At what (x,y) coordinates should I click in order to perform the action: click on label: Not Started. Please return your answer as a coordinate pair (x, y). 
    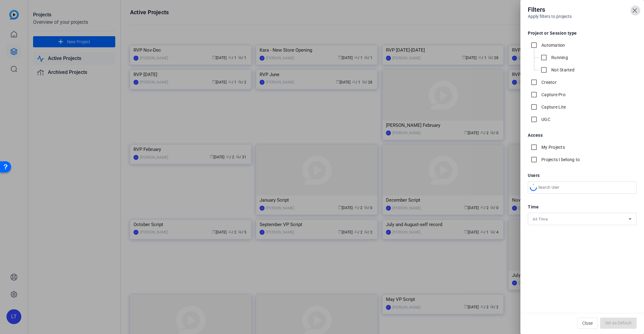
    Looking at the image, I should click on (562, 70).